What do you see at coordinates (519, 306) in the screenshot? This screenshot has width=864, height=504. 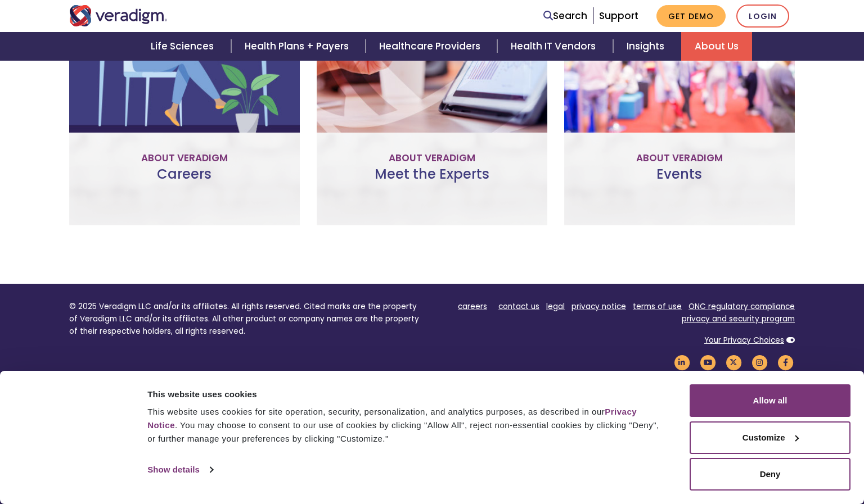 I see `a: contact us` at bounding box center [519, 306].